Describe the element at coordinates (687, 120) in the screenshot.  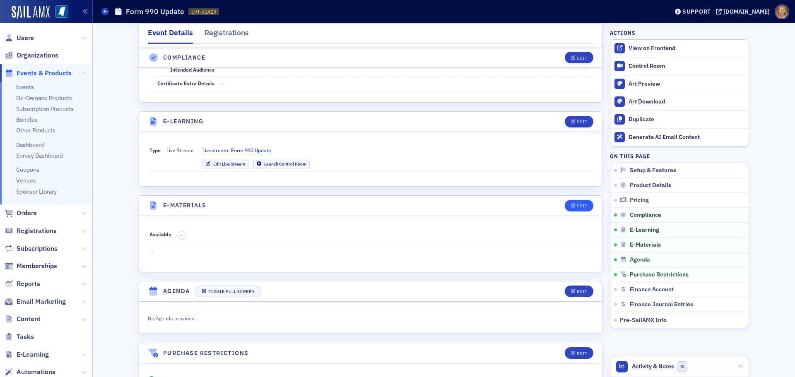
I see `div: Duplicate` at that location.